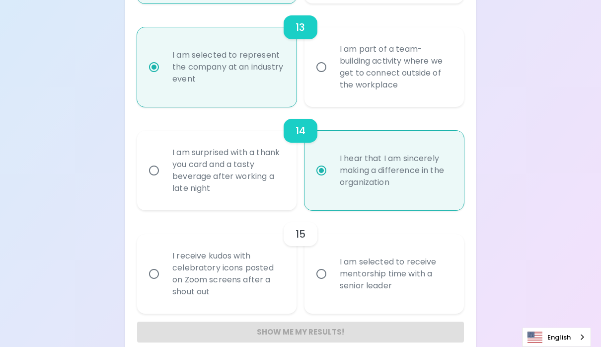  What do you see at coordinates (556, 337) in the screenshot?
I see `div: Language` at bounding box center [556, 337].